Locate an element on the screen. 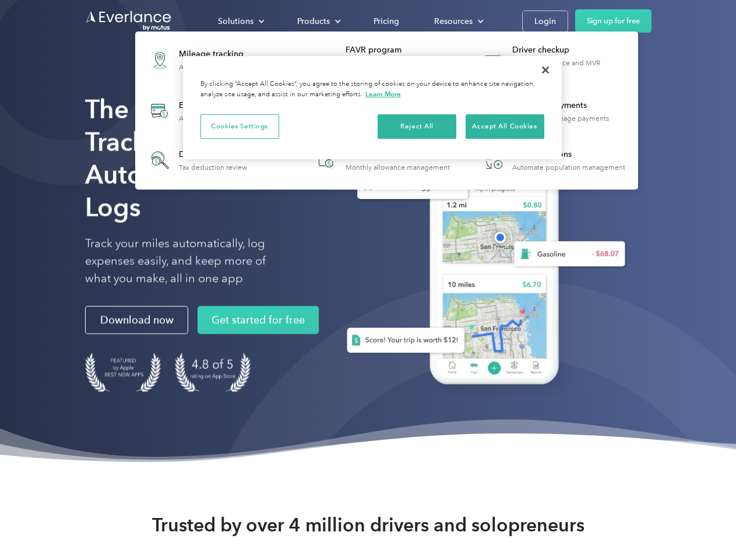  button: Accept All Cookies is located at coordinates (505, 127).